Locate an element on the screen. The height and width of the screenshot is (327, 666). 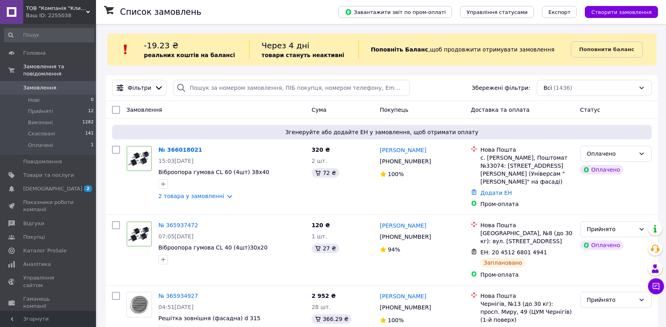
span: 0 is located at coordinates (92, 100).